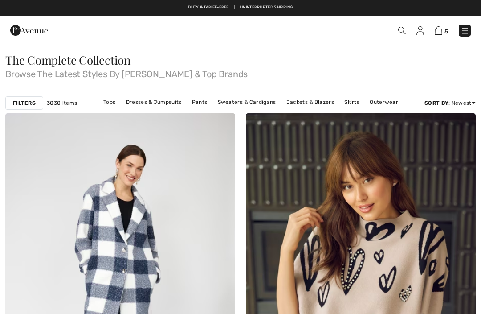 The image size is (481, 314). What do you see at coordinates (420, 31) in the screenshot?
I see `img: My Info` at bounding box center [420, 31].